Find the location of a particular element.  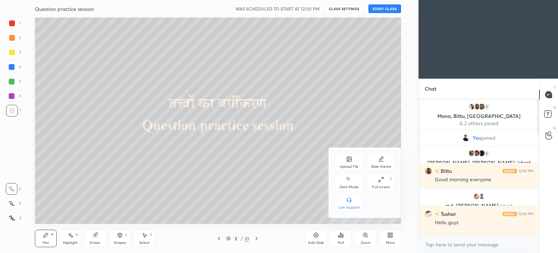

div: Upload File is located at coordinates (349, 166).